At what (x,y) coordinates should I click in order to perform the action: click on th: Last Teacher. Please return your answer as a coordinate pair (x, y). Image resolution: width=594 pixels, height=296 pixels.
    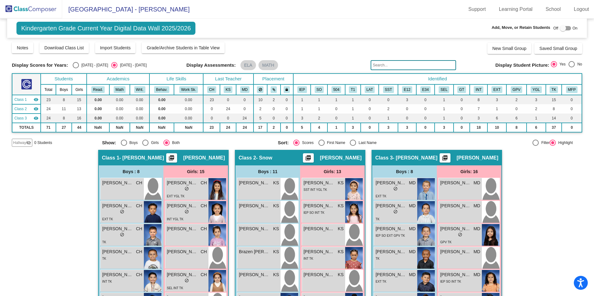
    Looking at the image, I should click on (228, 79).